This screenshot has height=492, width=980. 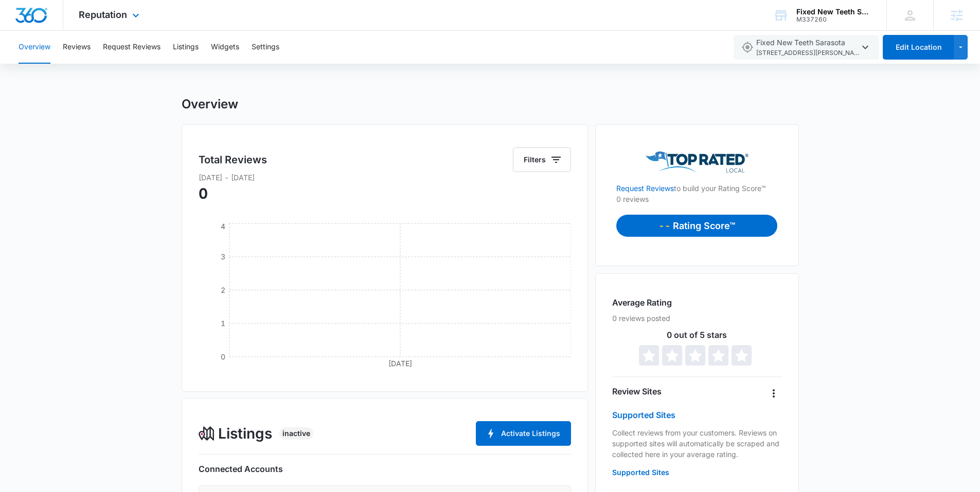 What do you see at coordinates (703, 226) in the screenshot?
I see `p: Rating Score™` at bounding box center [703, 226].